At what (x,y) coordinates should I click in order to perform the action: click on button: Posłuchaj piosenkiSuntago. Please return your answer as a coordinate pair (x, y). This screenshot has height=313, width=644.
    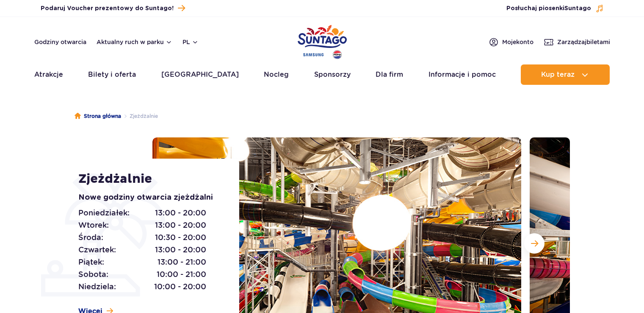
    Looking at the image, I should click on (555, 8).